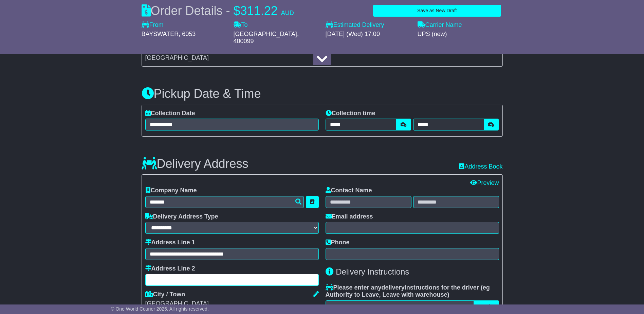 The image size is (644, 314). Describe the element at coordinates (460, 34) in the screenshot. I see `div: UPS (new)` at that location.